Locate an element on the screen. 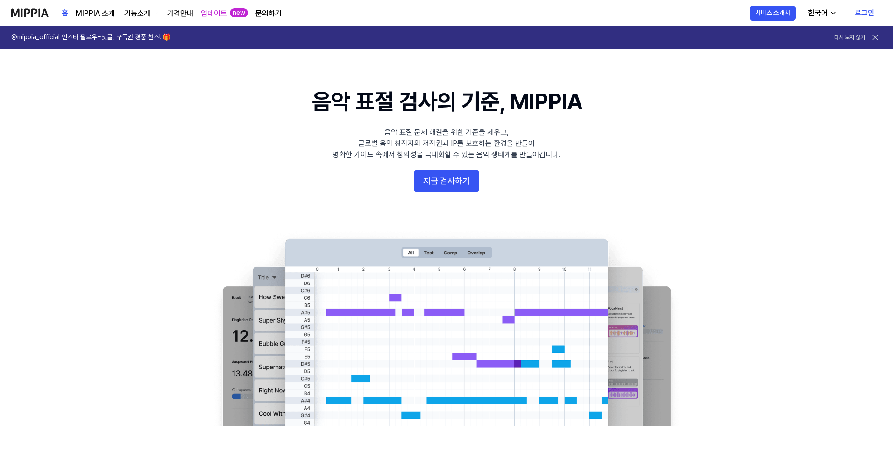 The height and width of the screenshot is (455, 893). a: 업데이트 is located at coordinates (214, 14).